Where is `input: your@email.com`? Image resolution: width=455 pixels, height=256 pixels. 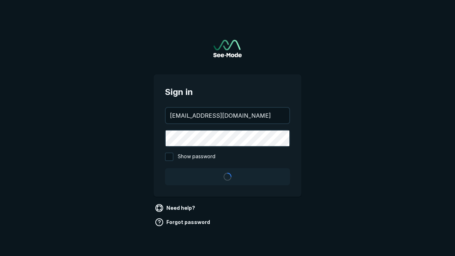 input: your@email.com is located at coordinates (227, 115).